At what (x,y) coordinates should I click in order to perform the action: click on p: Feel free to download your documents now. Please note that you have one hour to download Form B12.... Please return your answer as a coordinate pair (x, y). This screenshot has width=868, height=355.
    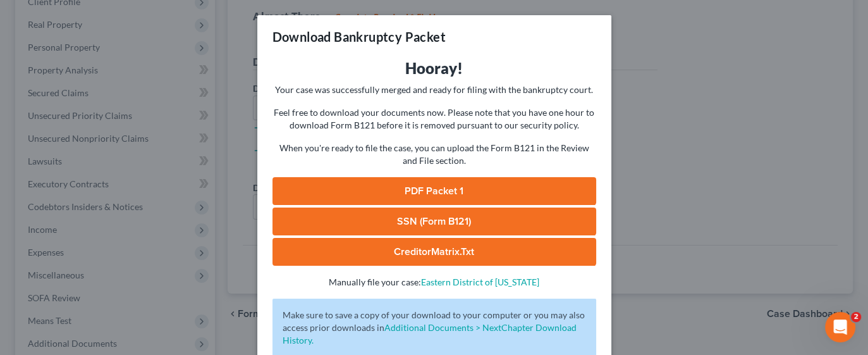
    Looking at the image, I should click on (434, 119).